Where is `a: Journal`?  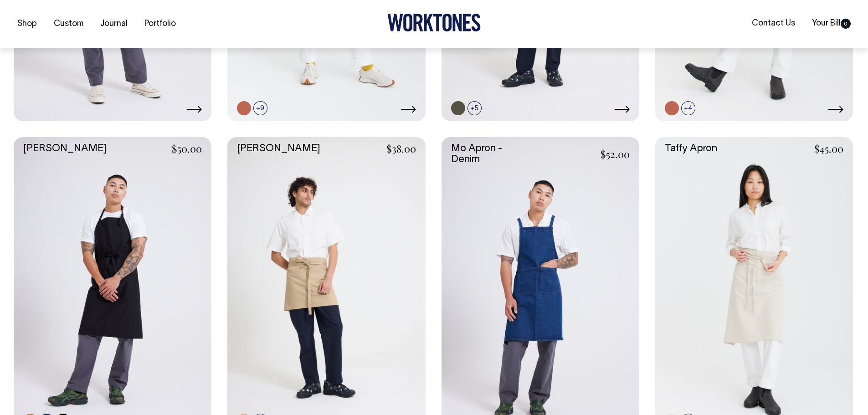 a: Journal is located at coordinates (114, 24).